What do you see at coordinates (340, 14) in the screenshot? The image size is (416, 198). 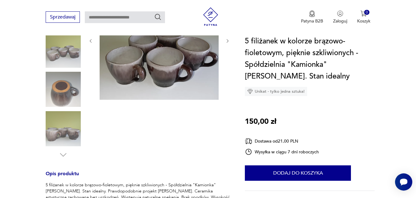 I see `img: Ikonka użytkownika` at bounding box center [340, 14].